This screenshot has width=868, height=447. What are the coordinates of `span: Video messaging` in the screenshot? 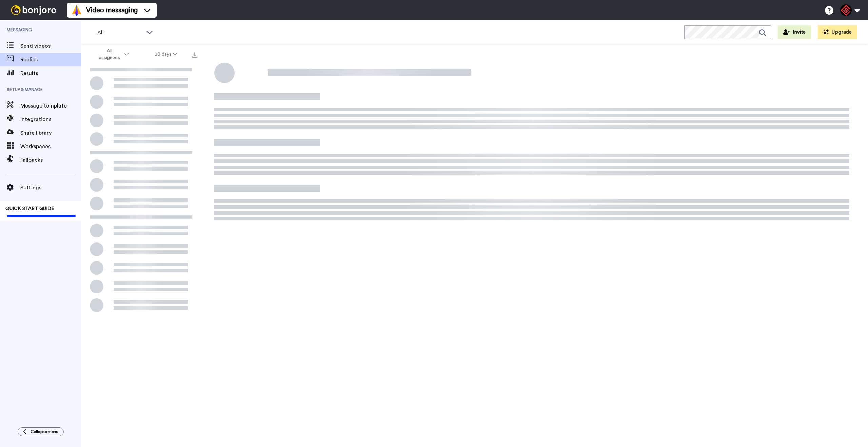 It's located at (112, 10).